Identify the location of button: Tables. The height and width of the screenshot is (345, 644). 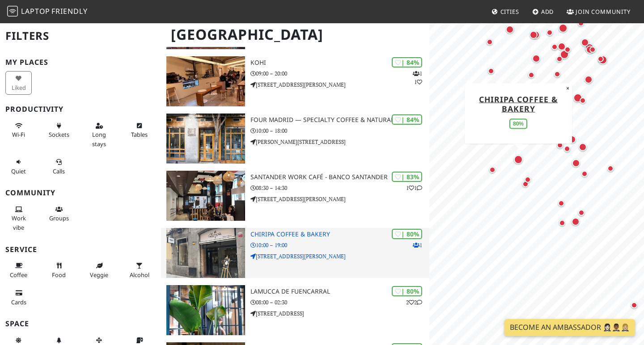
(139, 129).